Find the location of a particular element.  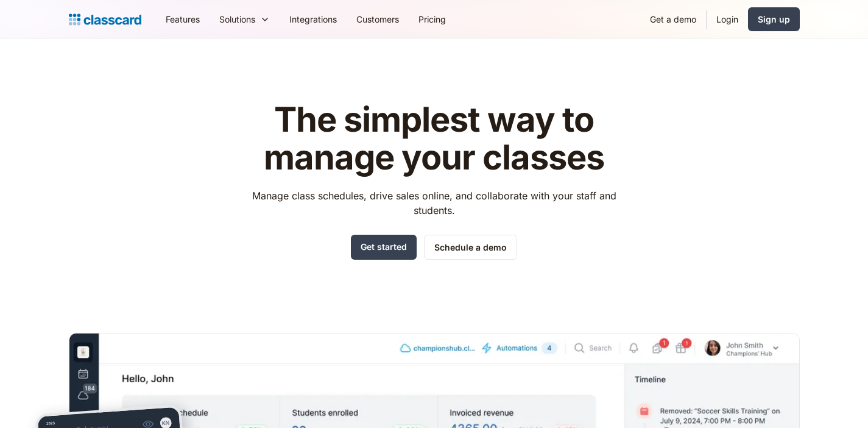

a: Pricing is located at coordinates (432, 19).